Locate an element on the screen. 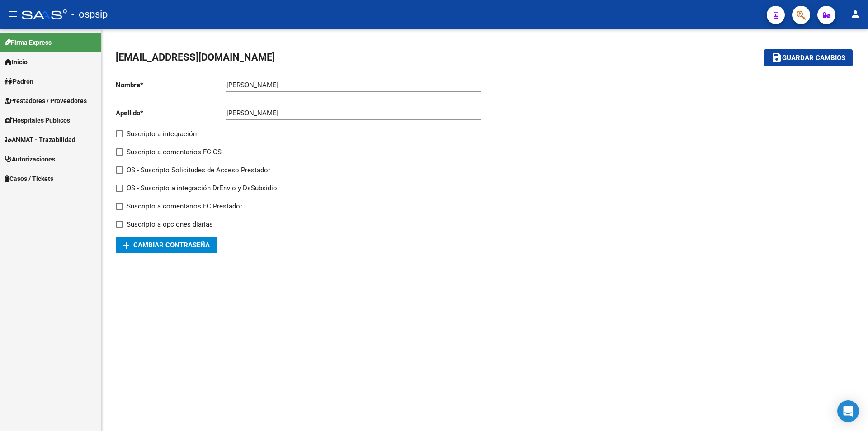  span: OS - Suscripto Solicitudes de Acceso Prestador is located at coordinates (199, 170).